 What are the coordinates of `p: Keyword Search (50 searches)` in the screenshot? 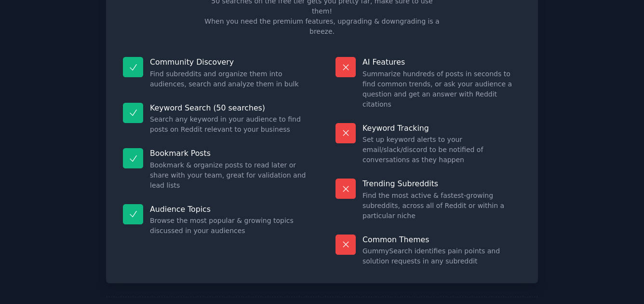 It's located at (229, 107).